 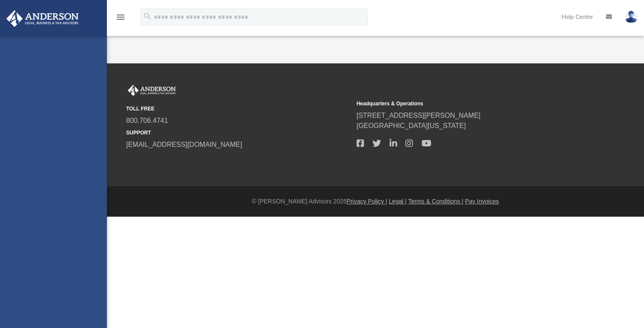 What do you see at coordinates (121, 17) in the screenshot?
I see `i: menu` at bounding box center [121, 17].